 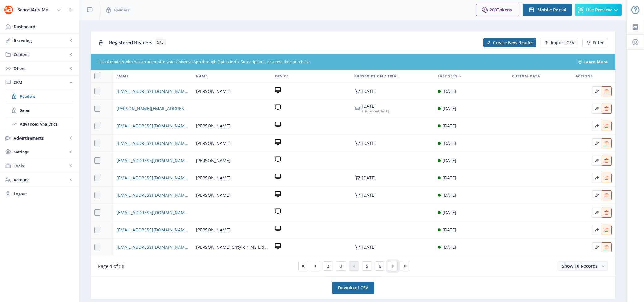 I want to click on button: Create New Reader, so click(x=510, y=42).